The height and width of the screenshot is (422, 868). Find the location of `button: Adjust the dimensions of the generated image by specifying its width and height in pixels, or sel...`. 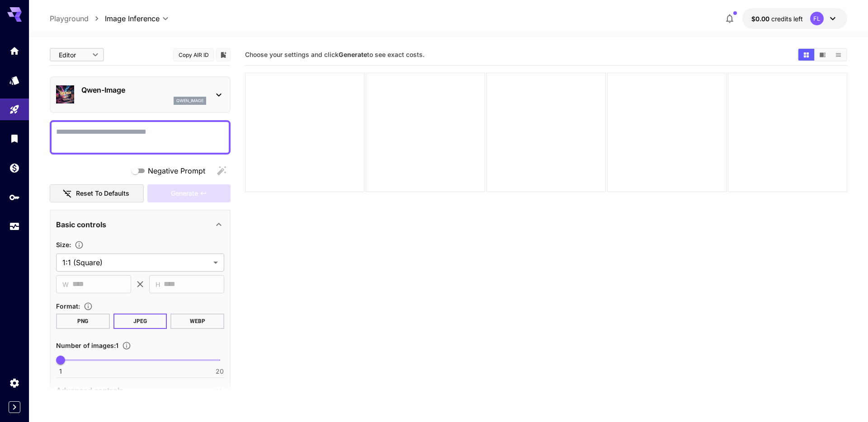

button: Adjust the dimensions of the generated image by specifying its width and height in pixels, or sel... is located at coordinates (79, 245).